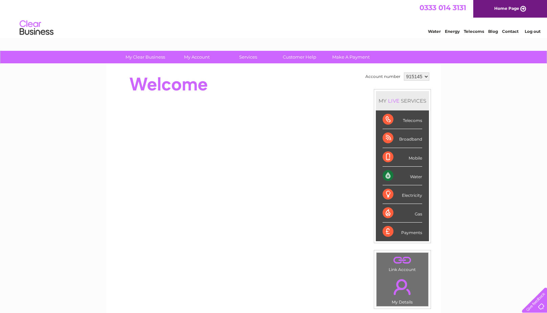 Image resolution: width=547 pixels, height=313 pixels. I want to click on div: Gas, so click(402, 213).